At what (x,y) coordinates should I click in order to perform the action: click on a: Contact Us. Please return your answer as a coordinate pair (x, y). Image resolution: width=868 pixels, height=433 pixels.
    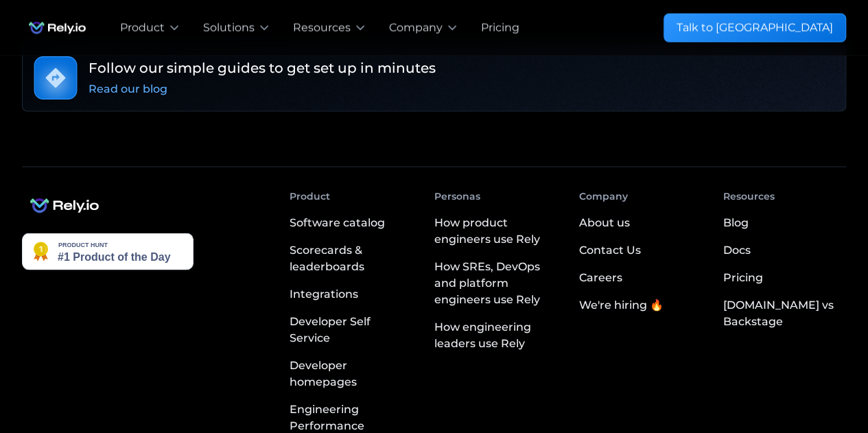
    Looking at the image, I should click on (610, 250).